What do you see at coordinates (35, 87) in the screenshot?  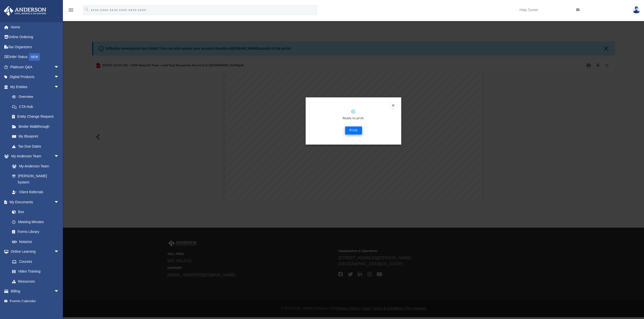 I see `a: My Entitiesarrow_drop_down` at bounding box center [35, 87].